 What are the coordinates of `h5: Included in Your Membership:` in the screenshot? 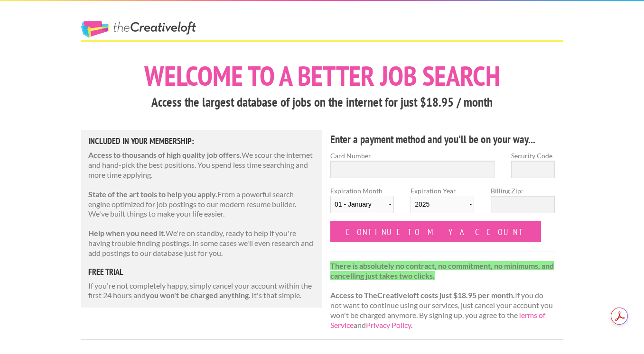 It's located at (202, 141).